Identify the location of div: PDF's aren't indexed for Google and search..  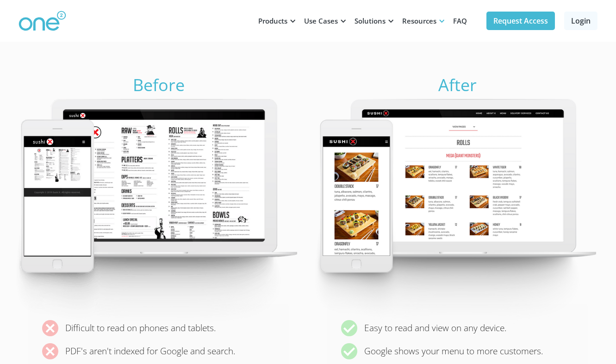
(147, 351).